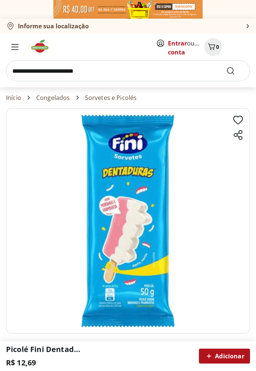 This screenshot has width=256, height=371. Describe the element at coordinates (184, 48) in the screenshot. I see `span: ou` at that location.